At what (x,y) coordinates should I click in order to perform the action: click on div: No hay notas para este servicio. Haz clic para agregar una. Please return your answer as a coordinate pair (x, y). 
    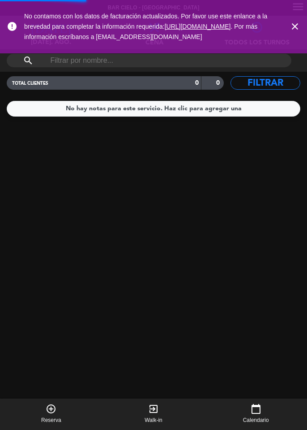
    Looking at the image, I should click on (154, 108).